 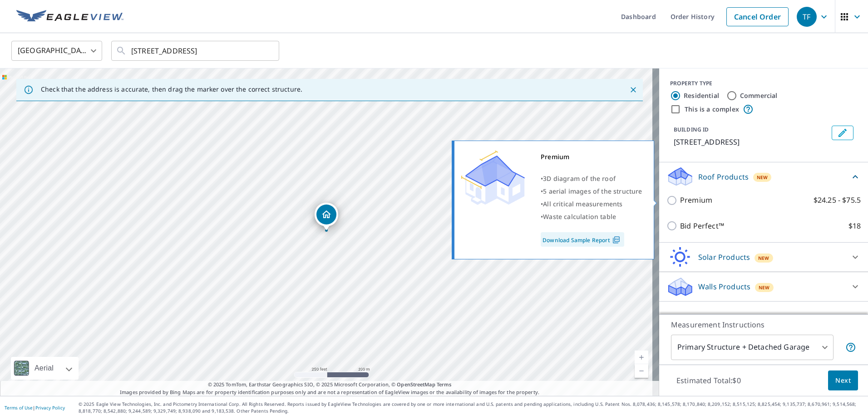 I want to click on p: Measurement Instructions, so click(x=763, y=325).